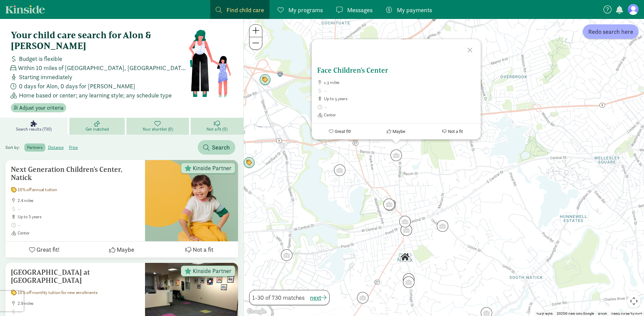 The height and width of the screenshot is (316, 644). What do you see at coordinates (38, 108) in the screenshot?
I see `button: Adjust your criteria` at bounding box center [38, 108].